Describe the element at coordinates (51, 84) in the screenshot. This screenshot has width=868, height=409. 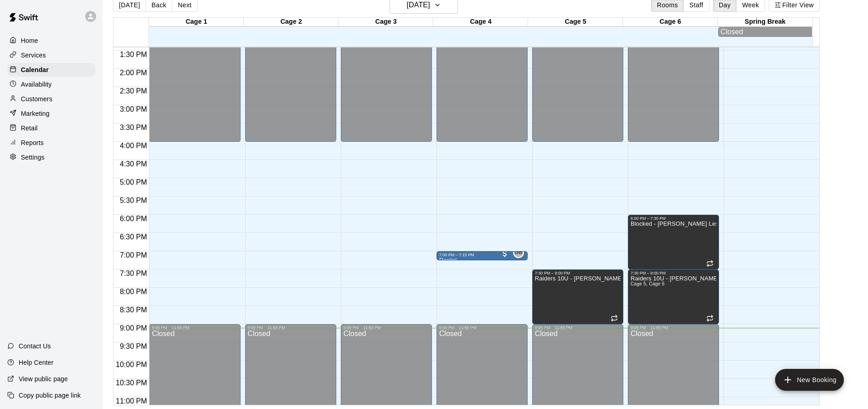
I see `a: Availability` at that location.